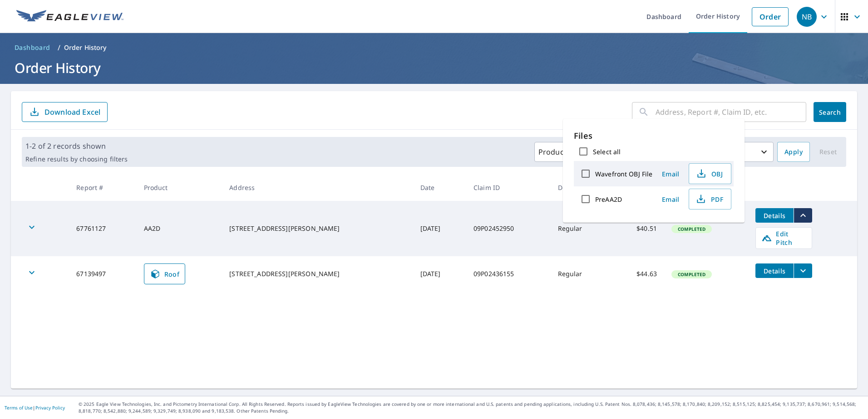 Image resolution: width=868 pixels, height=419 pixels. Describe the element at coordinates (509, 229) in the screenshot. I see `td: 09P02452950` at that location.